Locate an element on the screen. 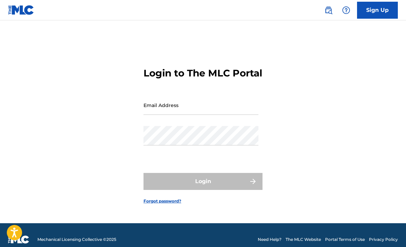 This screenshot has width=406, height=247. h3: Login to The MLC Portal is located at coordinates (202, 73).